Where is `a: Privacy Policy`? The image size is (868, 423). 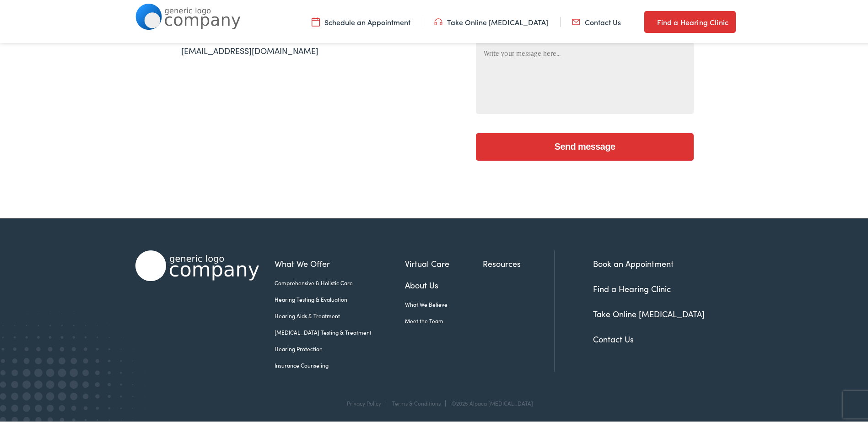
a: Privacy Policy is located at coordinates (364, 400).